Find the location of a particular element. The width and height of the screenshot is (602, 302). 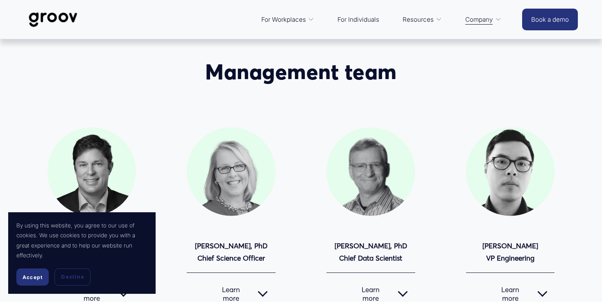

a: For Individuals is located at coordinates (359, 19).